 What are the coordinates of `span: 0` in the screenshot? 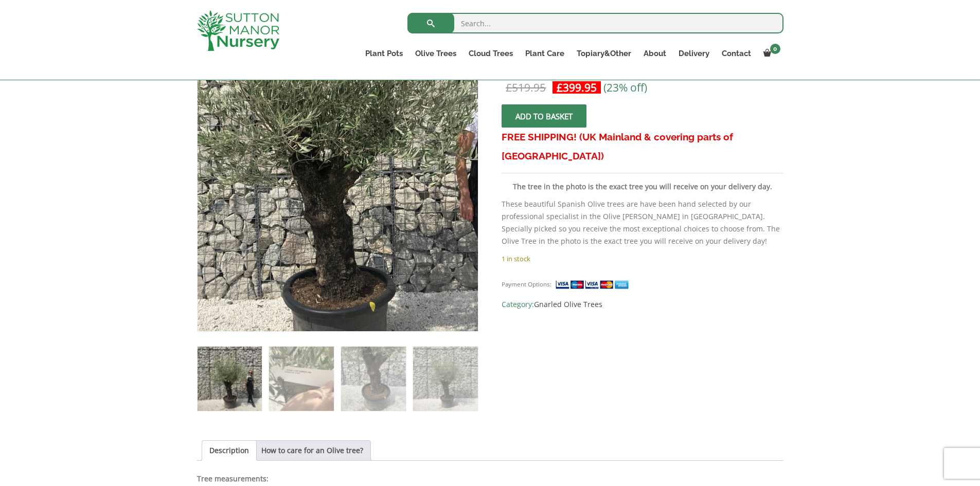 It's located at (775, 49).